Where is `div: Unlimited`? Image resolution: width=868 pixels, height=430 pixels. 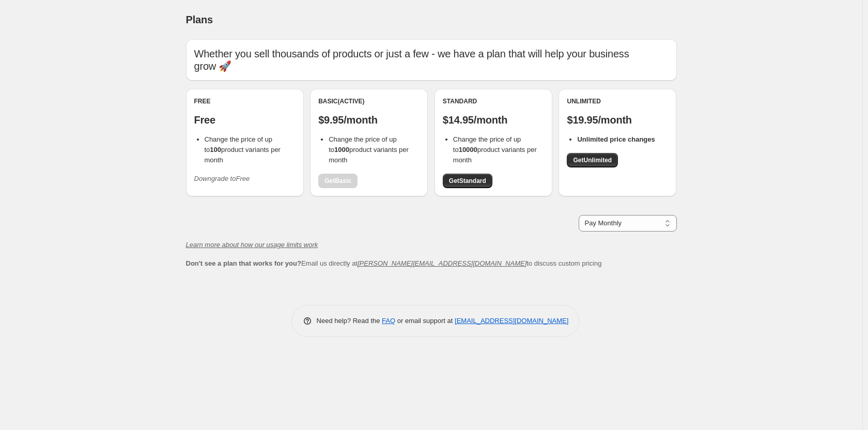 div: Unlimited is located at coordinates (617, 101).